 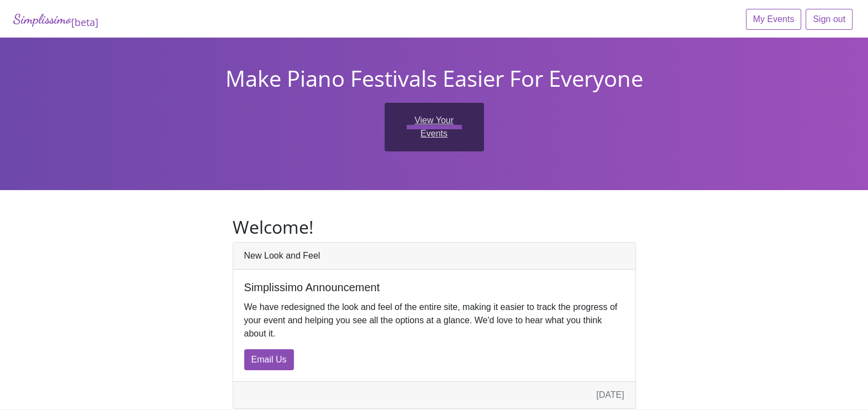 What do you see at coordinates (773, 20) in the screenshot?
I see `a: My Events` at bounding box center [773, 20].